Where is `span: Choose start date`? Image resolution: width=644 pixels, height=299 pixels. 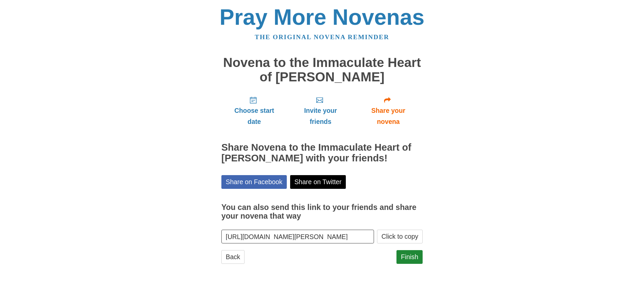
span: Choose start date is located at coordinates (254, 116).